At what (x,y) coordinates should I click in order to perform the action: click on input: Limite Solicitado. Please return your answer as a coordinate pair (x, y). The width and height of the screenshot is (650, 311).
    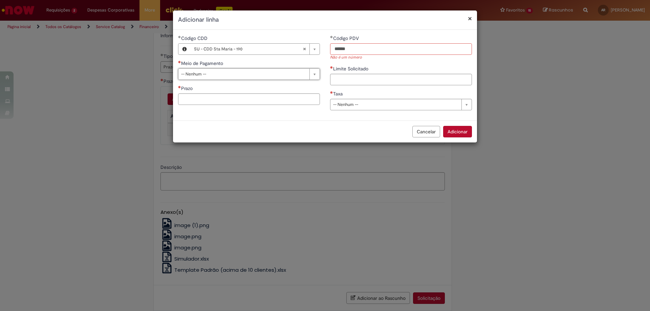
    Looking at the image, I should click on (401, 80).